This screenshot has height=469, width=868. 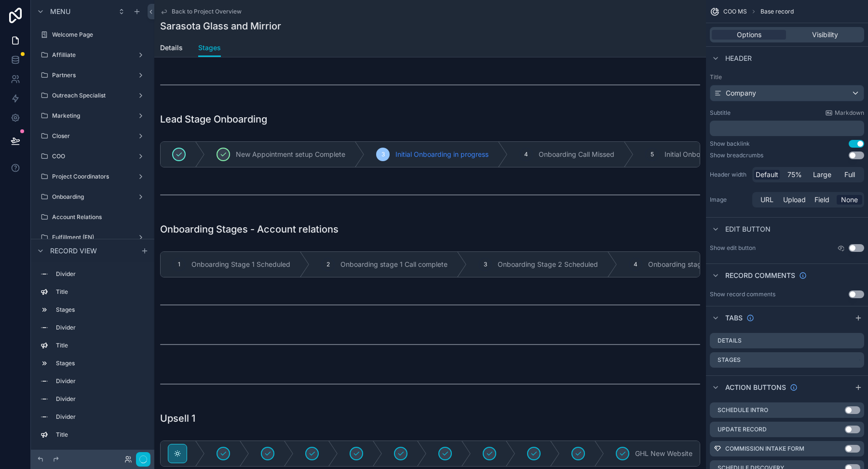 What do you see at coordinates (92, 116) in the screenshot?
I see `a: Marketing` at bounding box center [92, 116].